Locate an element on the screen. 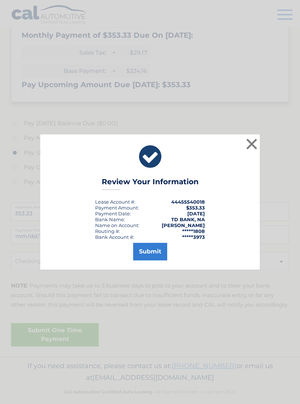  span: $353.33 is located at coordinates (195, 207).